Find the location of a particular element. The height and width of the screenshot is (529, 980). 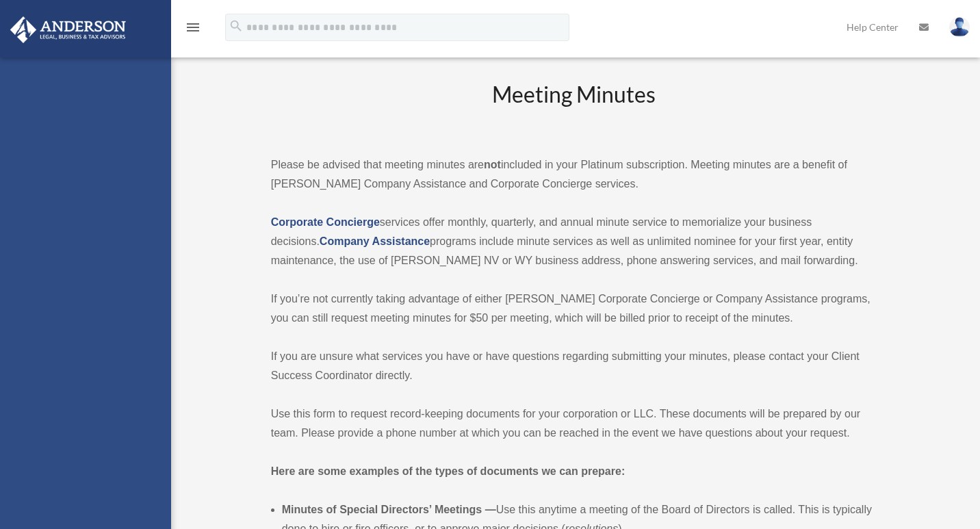

b: Minutes of Special Directors’ Meetings — is located at coordinates (389, 509).